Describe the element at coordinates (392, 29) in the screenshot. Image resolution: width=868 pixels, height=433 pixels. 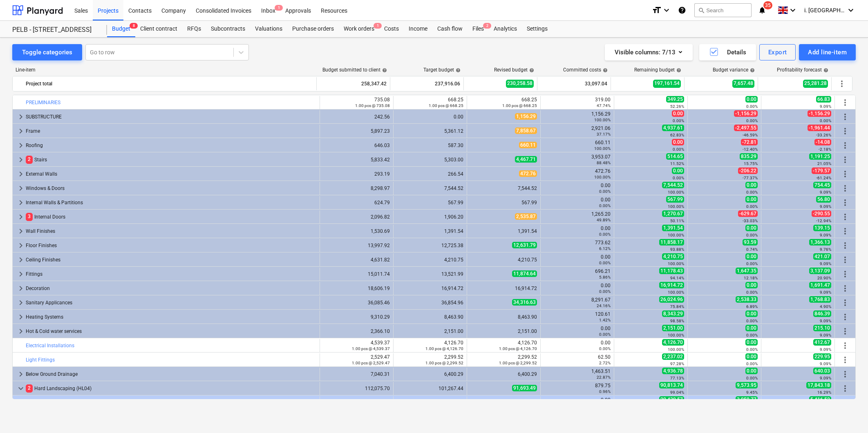
I see `div: Costs` at that location.